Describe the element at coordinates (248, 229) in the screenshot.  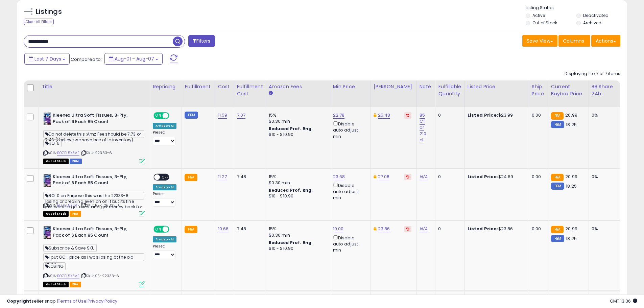
I see `div: 7.48` at that location.